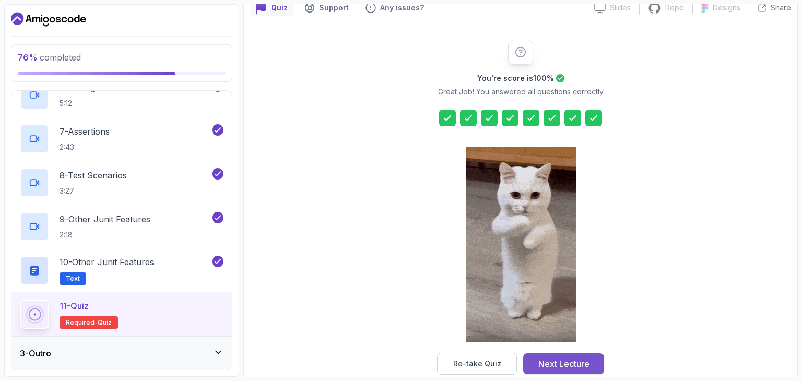 Image resolution: width=802 pixels, height=381 pixels. I want to click on a: Dashboard, so click(49, 19).